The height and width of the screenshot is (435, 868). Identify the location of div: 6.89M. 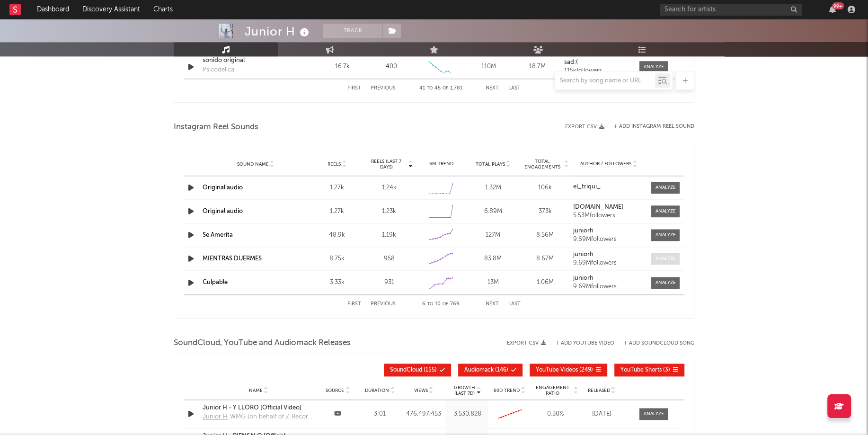
(493, 211).